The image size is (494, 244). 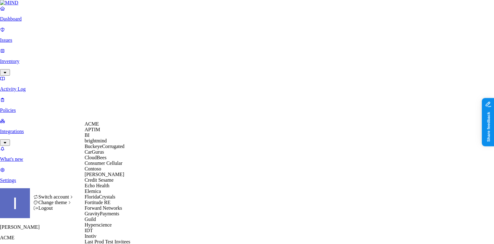 I want to click on span: Switch account, so click(x=54, y=197).